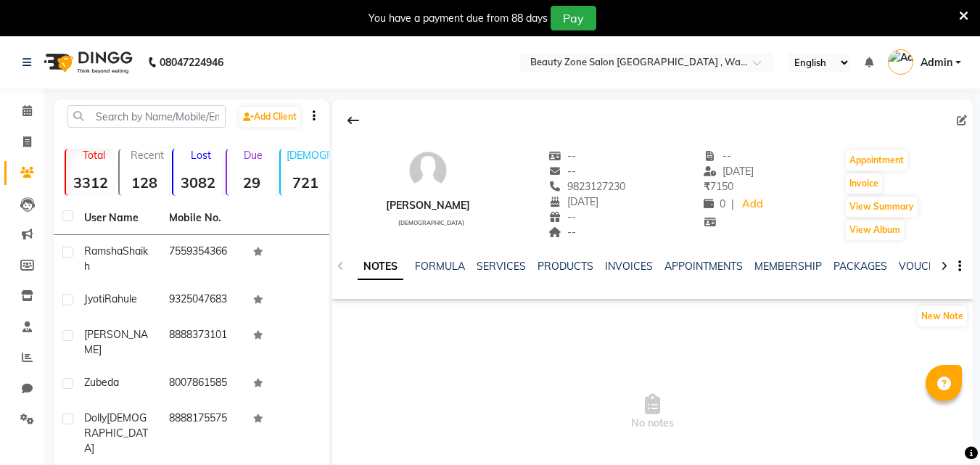 Image resolution: width=980 pixels, height=465 pixels. I want to click on button: New Note, so click(942, 317).